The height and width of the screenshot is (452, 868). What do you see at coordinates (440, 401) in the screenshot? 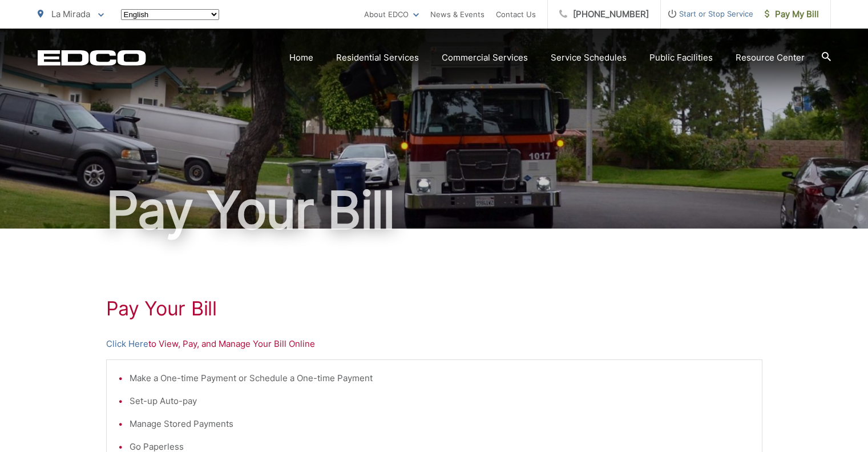
I see `li: Set-up Auto-pay` at bounding box center [440, 401].